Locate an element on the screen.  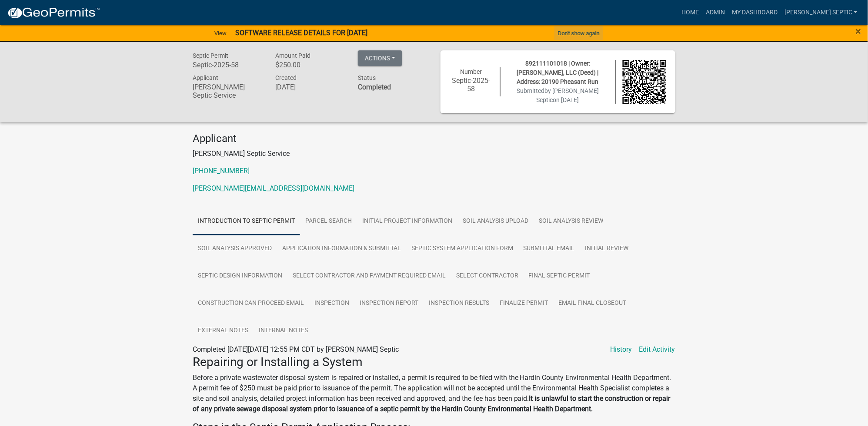
a: Introduction to Septic Permit is located at coordinates (246, 221).